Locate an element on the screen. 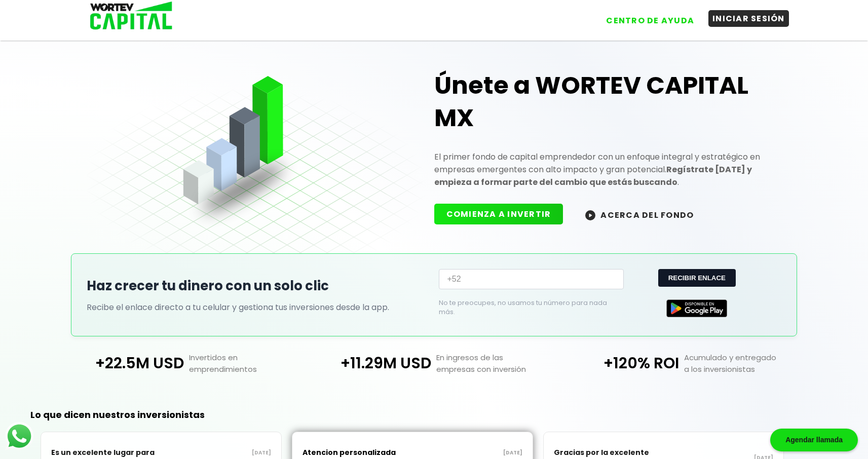  h2: Haz crecer tu dinero con un solo clic is located at coordinates (257, 286).